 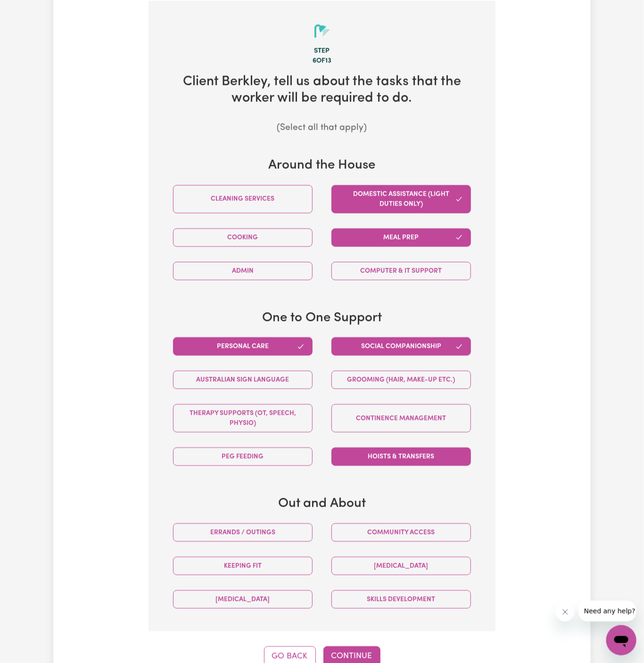 What do you see at coordinates (401, 238) in the screenshot?
I see `button: Meal prep` at bounding box center [401, 238].